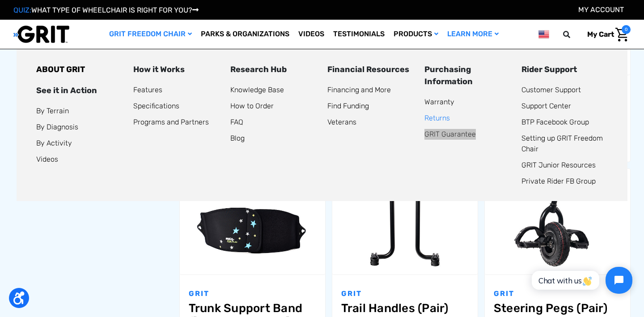 The width and height of the screenshot is (644, 317). Describe the element at coordinates (238, 138) in the screenshot. I see `a: Blog` at that location.